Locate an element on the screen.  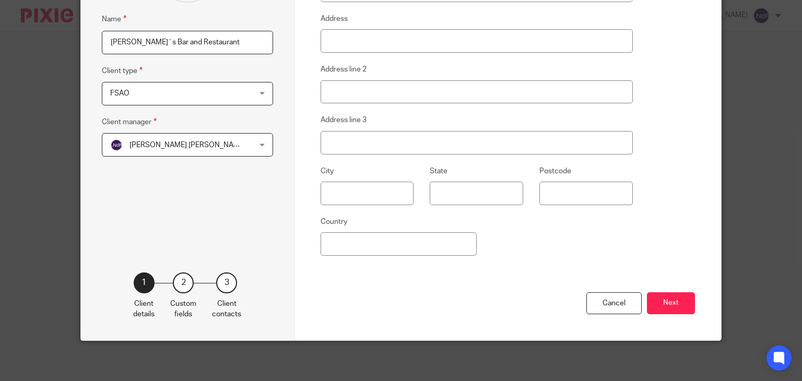
label: Country is located at coordinates (334, 222).